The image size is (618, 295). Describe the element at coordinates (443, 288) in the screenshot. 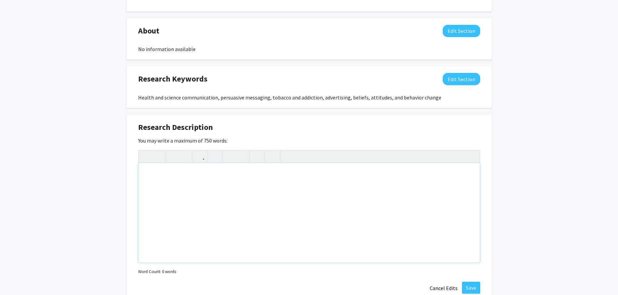

I see `button: Cancel Edits` at that location.